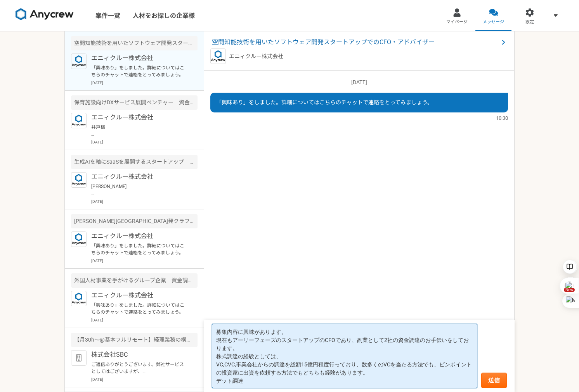  I want to click on span: メッセージ, so click(493, 22).